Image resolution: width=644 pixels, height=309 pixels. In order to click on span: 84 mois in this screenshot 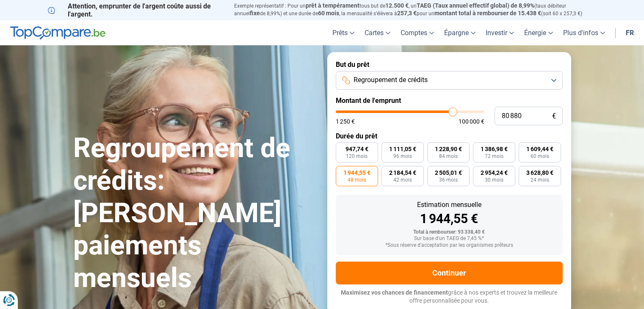, I will do `click(448, 156)`.